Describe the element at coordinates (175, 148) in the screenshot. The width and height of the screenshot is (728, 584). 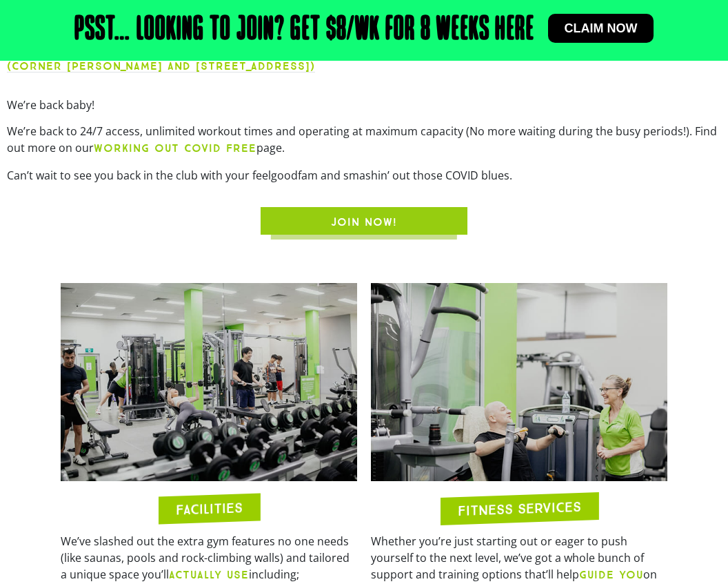
I see `b: WORKING OUT COVID FREE` at that location.